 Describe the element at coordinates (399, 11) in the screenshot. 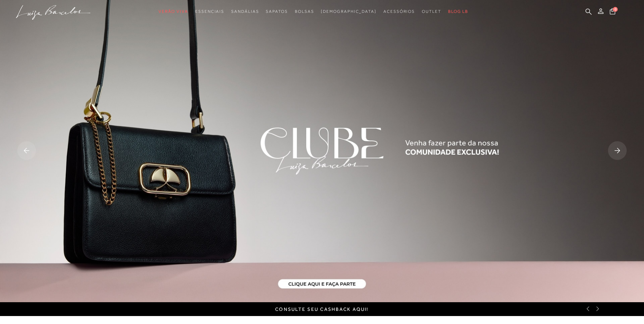

I see `span: Acessórios` at that location.